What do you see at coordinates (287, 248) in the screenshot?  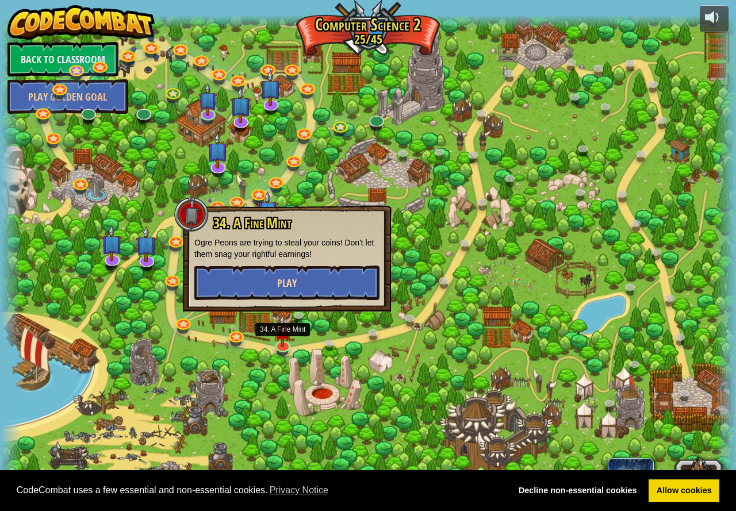 I see `p: Ogre Peons are trying to steal your coins! Don't let them snag your rightful earnings!` at bounding box center [287, 248].